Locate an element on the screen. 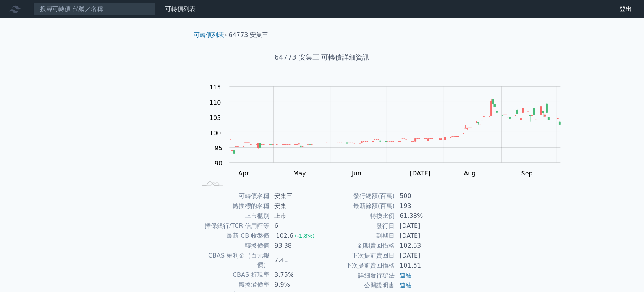  td: 上市 is located at coordinates (296, 216).